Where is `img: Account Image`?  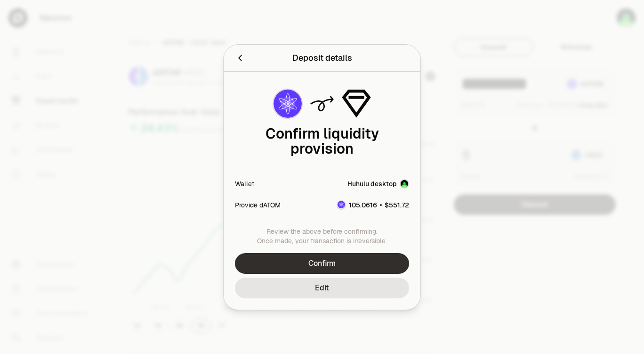
img: Account Image is located at coordinates (405, 184).